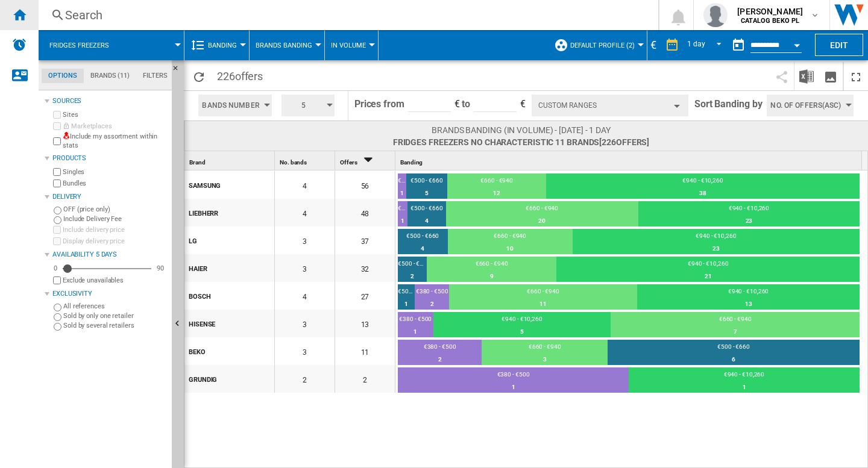  What do you see at coordinates (110, 158) in the screenshot?
I see `div: Products` at bounding box center [110, 158].